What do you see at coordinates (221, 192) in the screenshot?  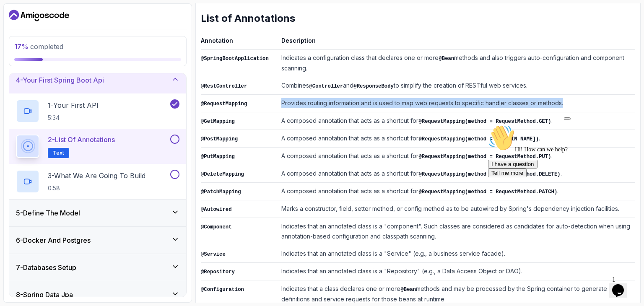 I see `code: @PatchMapping` at bounding box center [221, 192].